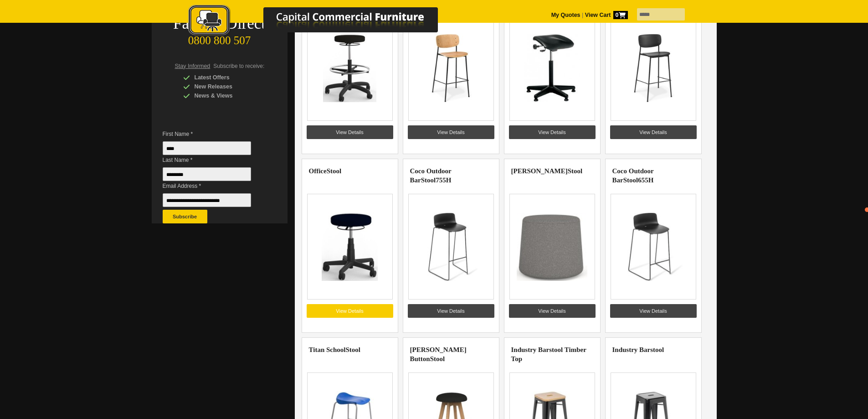 The image size is (868, 419). What do you see at coordinates (226, 86) in the screenshot?
I see `div: New Releases` at bounding box center [226, 86].